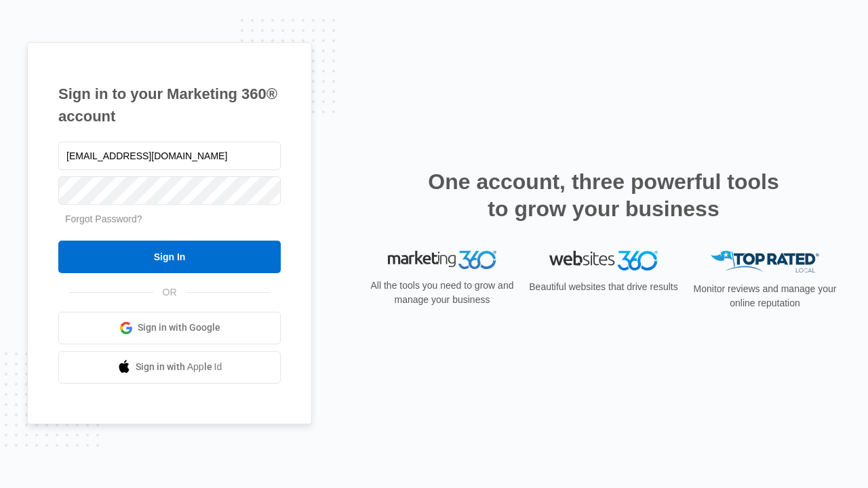 The width and height of the screenshot is (868, 488). Describe the element at coordinates (765, 296) in the screenshot. I see `p: Monitor reviews and manage your online reputation` at that location.